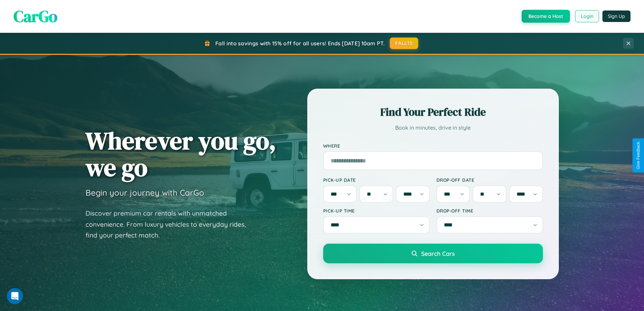 This screenshot has width=644, height=311. I want to click on h3: Begin your journey with CarGo, so click(144, 193).